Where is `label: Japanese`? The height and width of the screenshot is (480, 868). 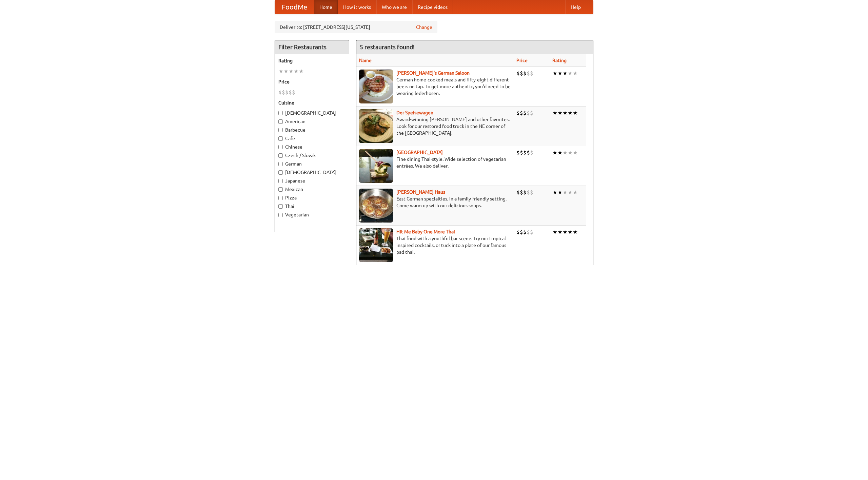
label: Japanese is located at coordinates (312, 181).